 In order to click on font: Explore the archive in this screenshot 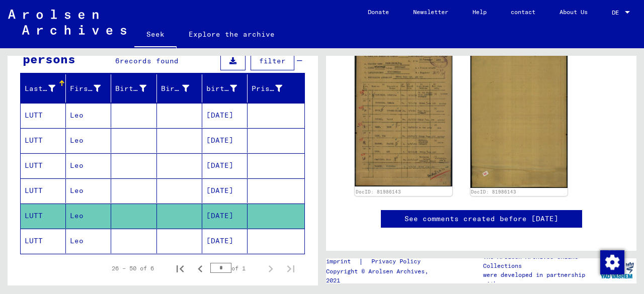, I will do `click(231, 34)`.